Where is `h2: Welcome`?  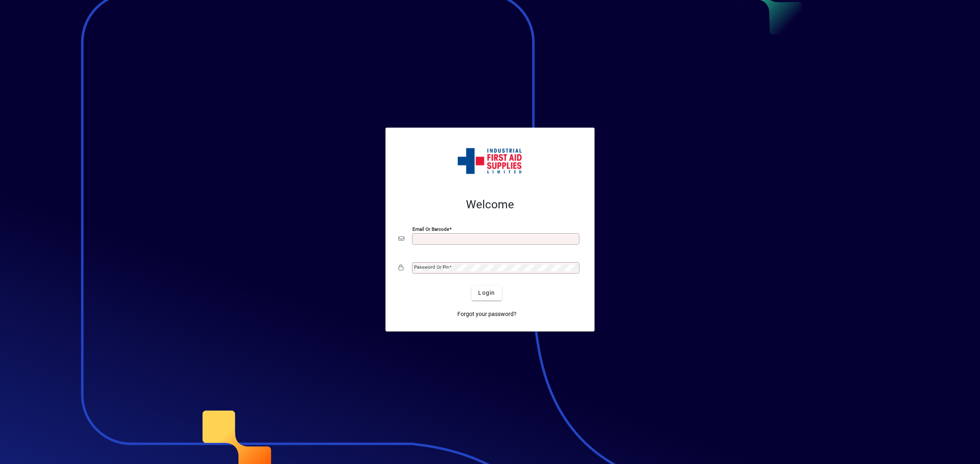 h2: Welcome is located at coordinates (490, 205).